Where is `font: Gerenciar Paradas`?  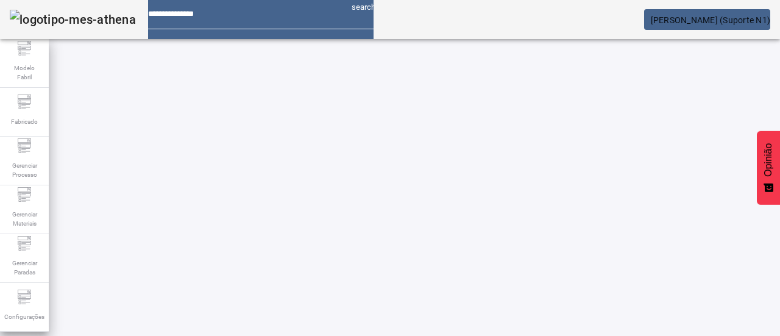 font: Gerenciar Paradas is located at coordinates (24, 268).